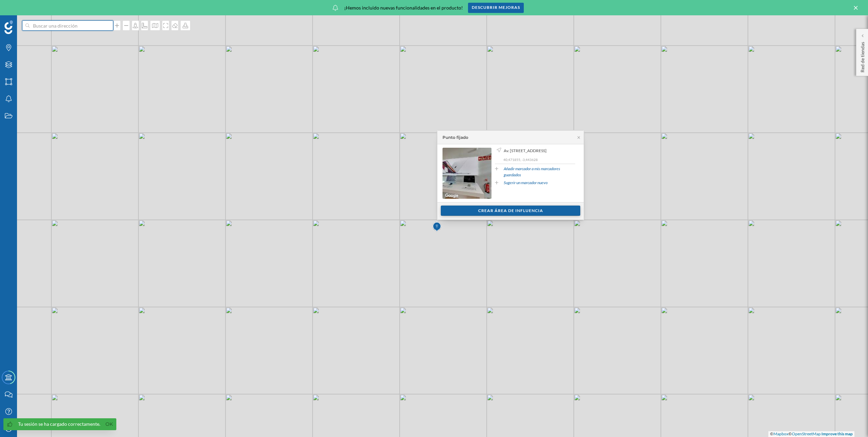 This screenshot has width=868, height=437. I want to click on img: Marker, so click(437, 227).